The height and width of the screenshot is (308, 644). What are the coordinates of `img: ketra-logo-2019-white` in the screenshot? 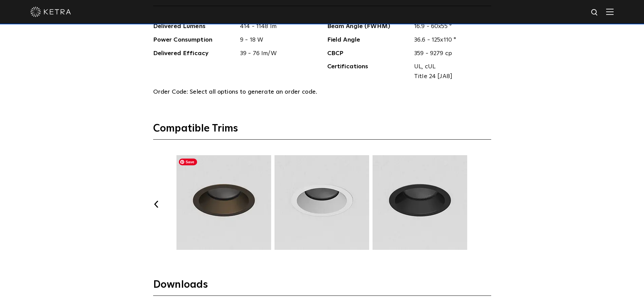 It's located at (50, 12).